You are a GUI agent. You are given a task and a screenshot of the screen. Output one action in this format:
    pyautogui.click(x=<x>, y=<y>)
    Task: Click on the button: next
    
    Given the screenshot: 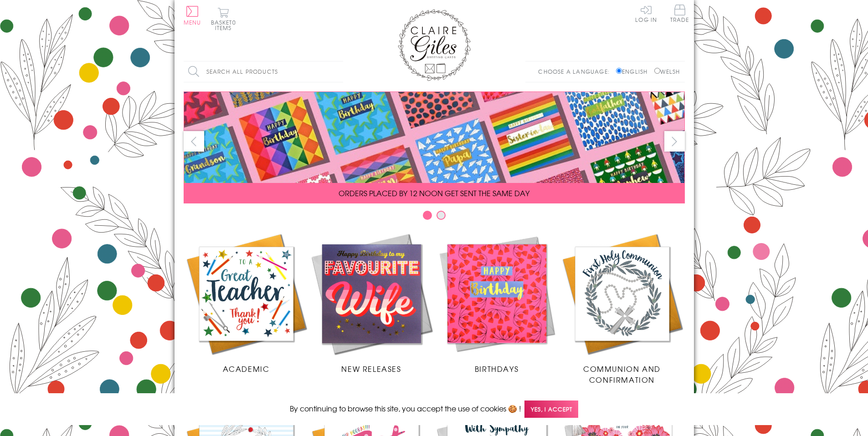 What is the action you would take?
    pyautogui.click(x=674, y=141)
    